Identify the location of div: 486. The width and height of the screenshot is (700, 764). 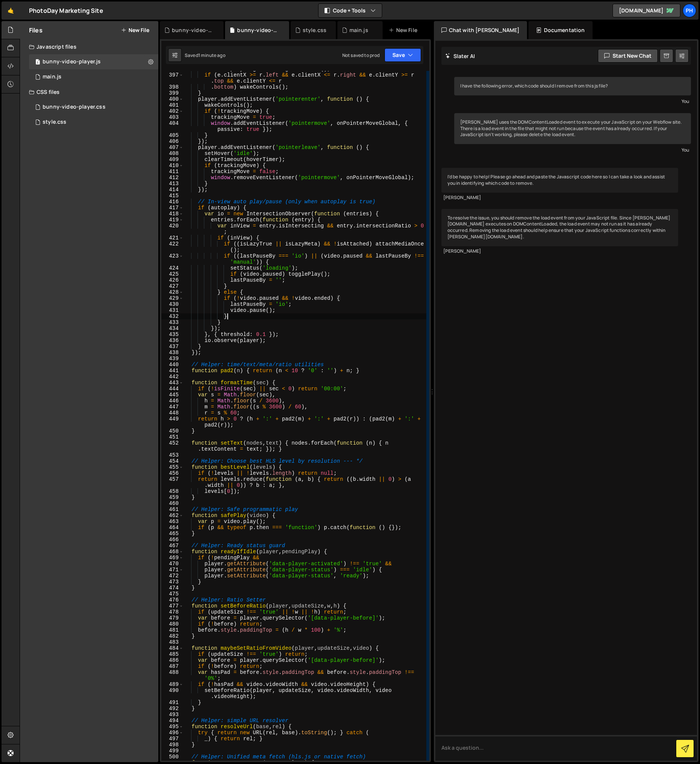
(172, 660).